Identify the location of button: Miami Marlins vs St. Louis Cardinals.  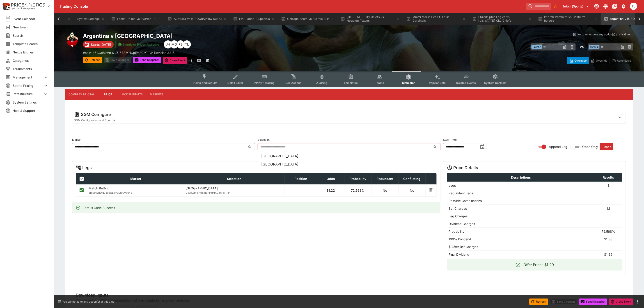
(436, 19).